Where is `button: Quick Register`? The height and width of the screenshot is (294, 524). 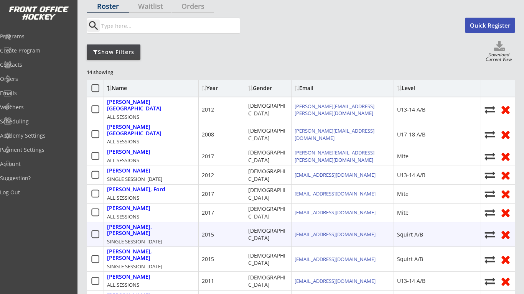
button: Quick Register is located at coordinates (490, 25).